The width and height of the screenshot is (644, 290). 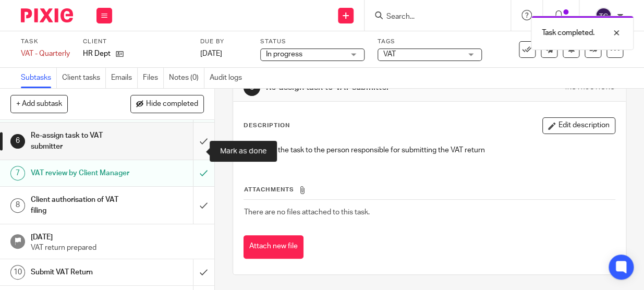 I want to click on img: svg%3E, so click(x=604, y=16).